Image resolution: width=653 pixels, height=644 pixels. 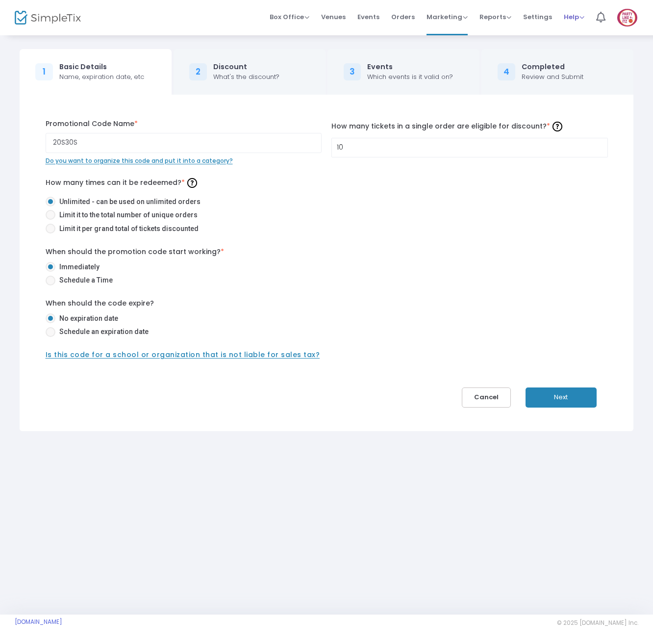 I want to click on label: When should the promotion code start working?, so click(x=135, y=252).